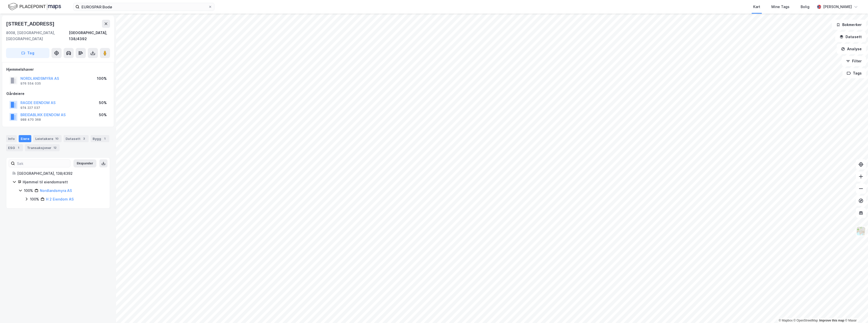 This screenshot has width=868, height=323. Describe the element at coordinates (42, 163) in the screenshot. I see `input: Søk` at that location.